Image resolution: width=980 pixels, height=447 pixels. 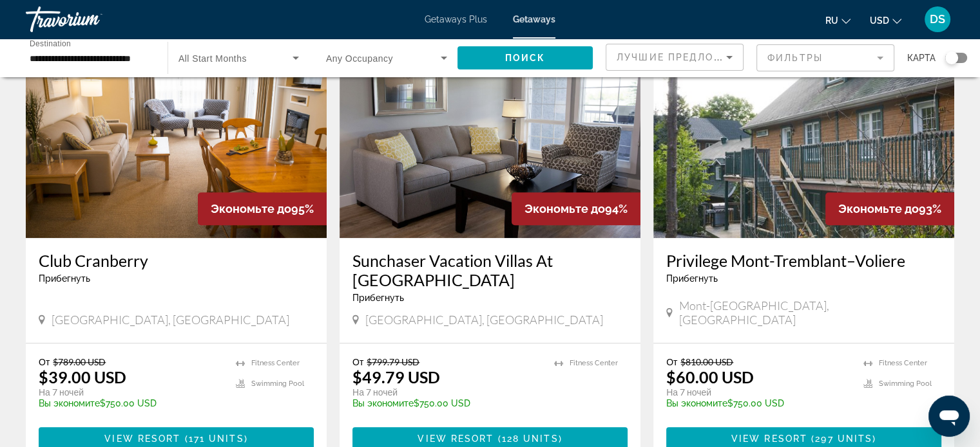 What do you see at coordinates (90, 19) in the screenshot?
I see `a: Travorium` at bounding box center [90, 19].